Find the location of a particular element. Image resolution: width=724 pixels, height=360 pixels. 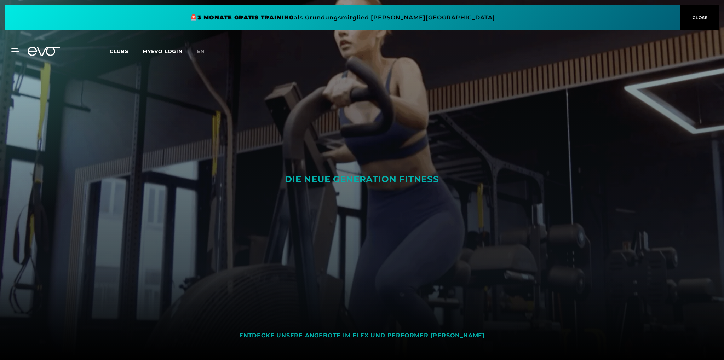

span: Clubs is located at coordinates (119, 51).